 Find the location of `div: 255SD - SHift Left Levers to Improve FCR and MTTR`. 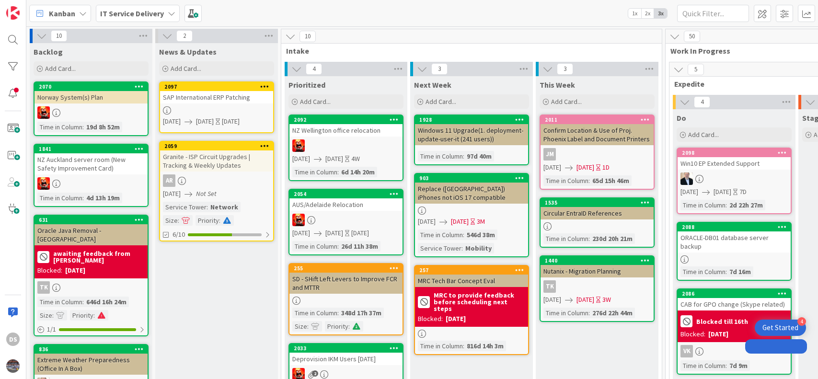

div: 255SD - SHift Left Levers to Improve FCR and MTTR is located at coordinates (346, 279).